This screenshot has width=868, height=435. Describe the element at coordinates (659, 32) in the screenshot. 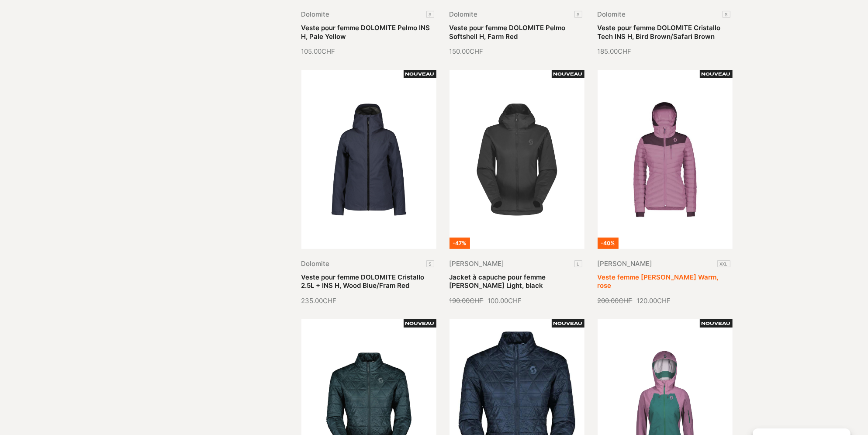

I see `a: Veste pour femme DOLOMITE Cristallo Tech INS H, Bird Brown/Safari Brown` at that location.